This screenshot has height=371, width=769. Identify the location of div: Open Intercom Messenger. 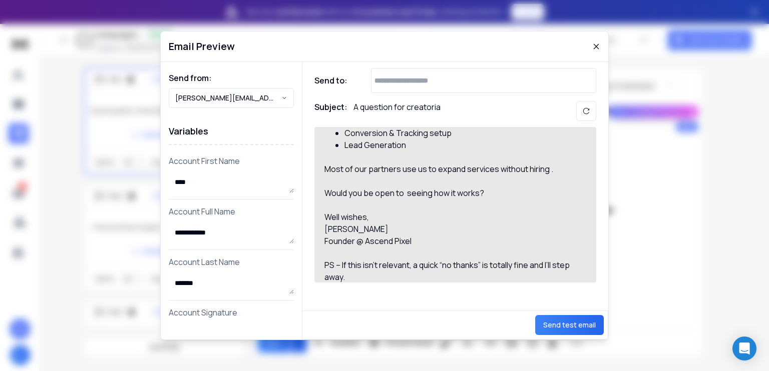
(744, 349).